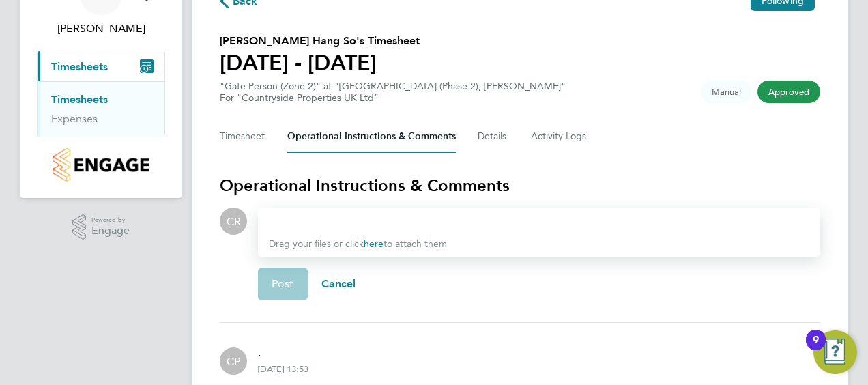  I want to click on a: Timesheets, so click(79, 98).